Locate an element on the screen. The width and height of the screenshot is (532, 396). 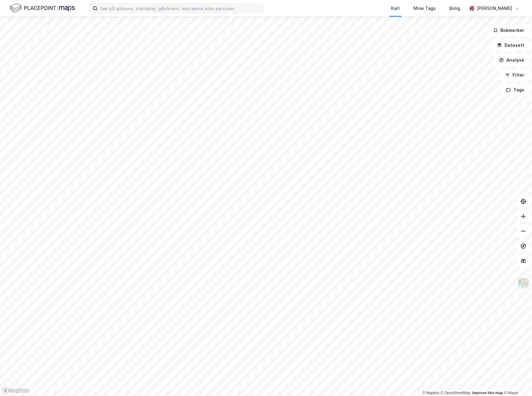
a: OpenStreetMap is located at coordinates (456, 393).